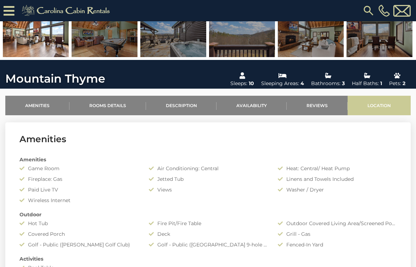  What do you see at coordinates (380, 105) in the screenshot?
I see `a: Location` at bounding box center [380, 105].